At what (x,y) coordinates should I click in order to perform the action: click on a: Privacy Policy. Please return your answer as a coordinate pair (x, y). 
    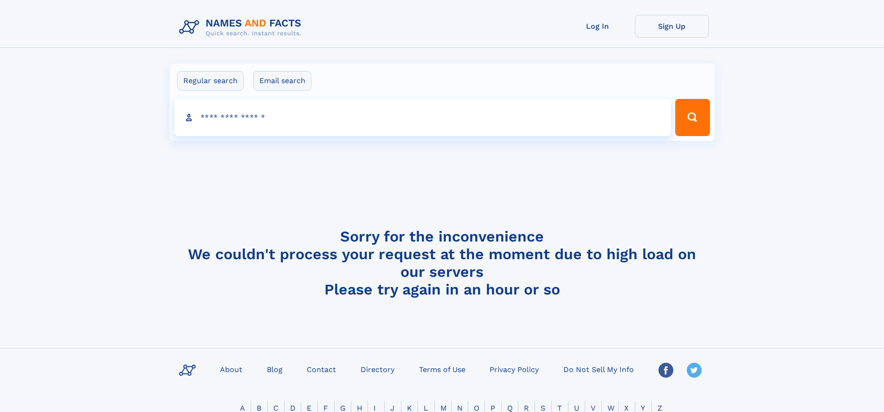
    Looking at the image, I should click on (514, 368).